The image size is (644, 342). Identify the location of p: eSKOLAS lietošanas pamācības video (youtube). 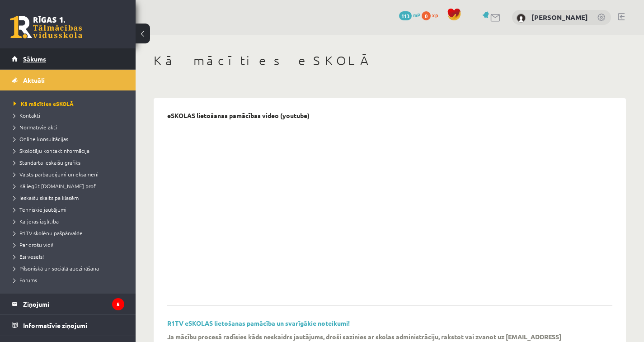
(238, 116).